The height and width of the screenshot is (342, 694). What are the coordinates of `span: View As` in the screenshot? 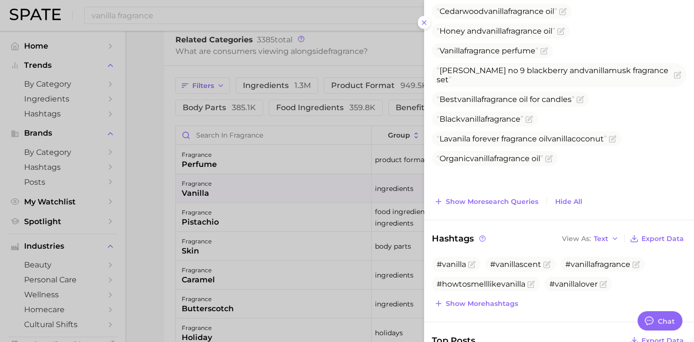 It's located at (576, 239).